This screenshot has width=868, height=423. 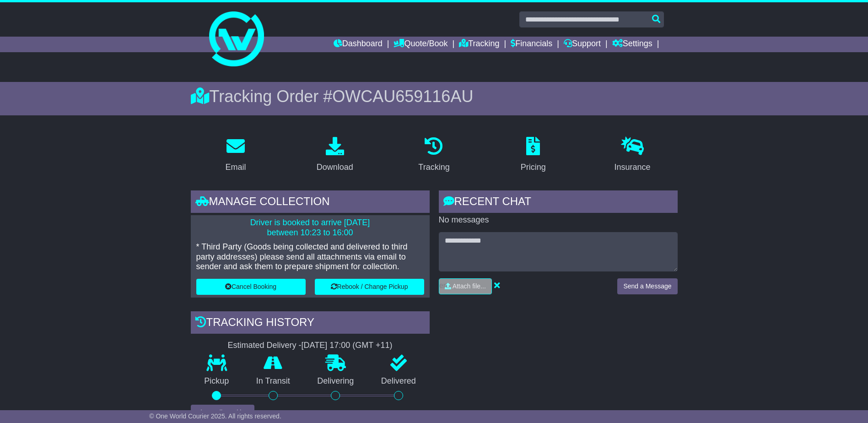 I want to click on p: No messages, so click(x=558, y=220).